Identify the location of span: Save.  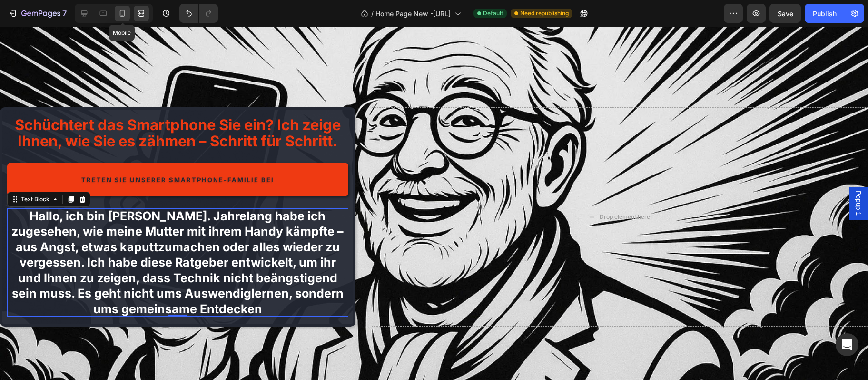
(785, 13).